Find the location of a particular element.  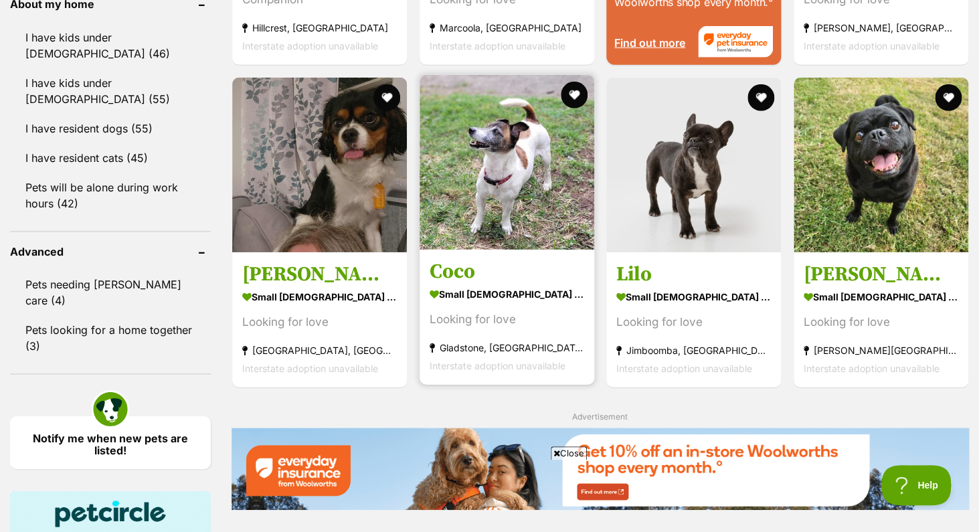

header: Advanced is located at coordinates (110, 251).